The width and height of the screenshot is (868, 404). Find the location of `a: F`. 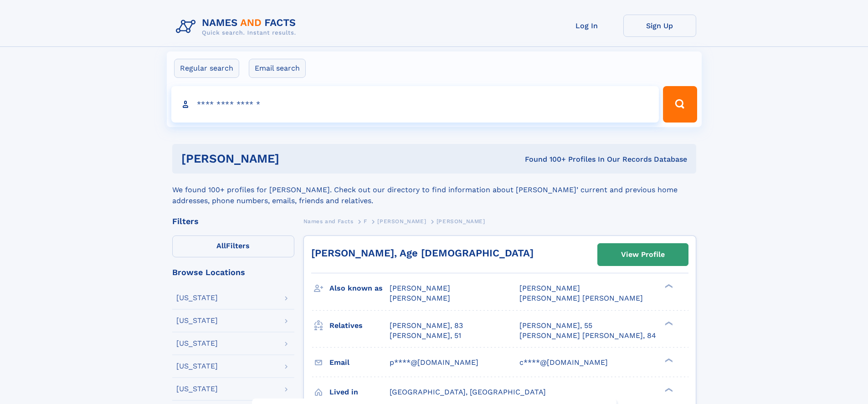

a: F is located at coordinates (365, 221).